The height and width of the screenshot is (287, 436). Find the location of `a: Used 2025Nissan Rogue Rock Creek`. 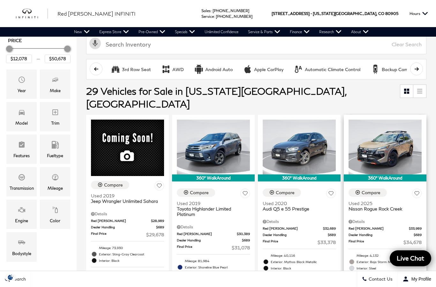

a: Used 2025Nissan Rogue Rock Creek is located at coordinates (385, 206).